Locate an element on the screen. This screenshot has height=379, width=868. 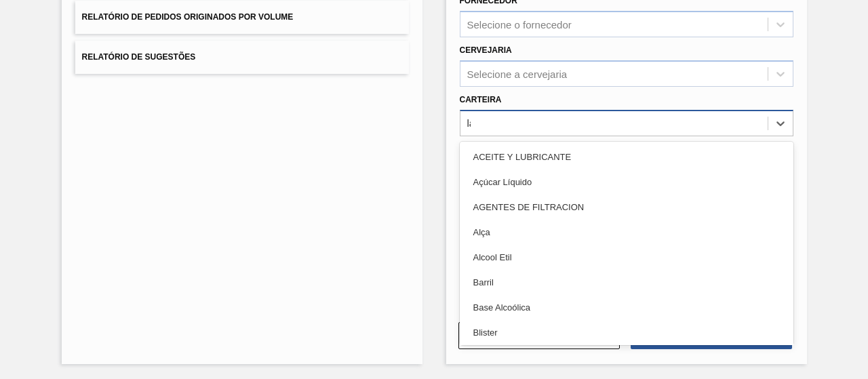
label: Carteira is located at coordinates (481, 99).